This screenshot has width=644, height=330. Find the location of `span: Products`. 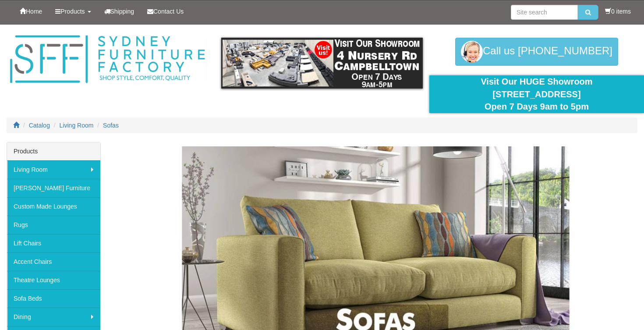

span: Products is located at coordinates (72, 11).